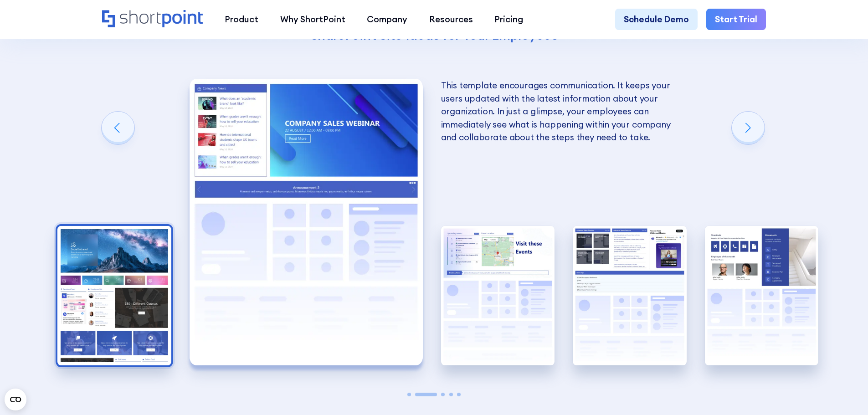 The image size is (868, 415). What do you see at coordinates (409, 395) in the screenshot?
I see `span: Go to slide 1` at bounding box center [409, 395].